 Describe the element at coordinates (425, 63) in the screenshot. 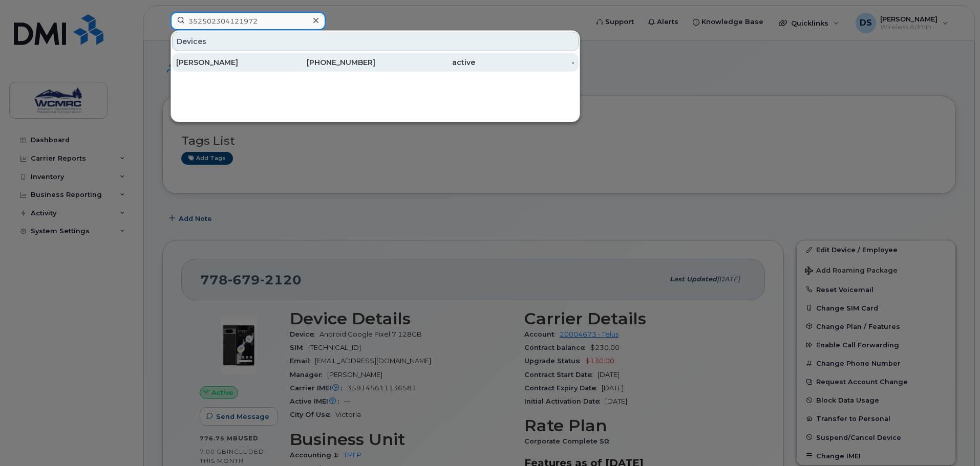

I see `div: active` at that location.